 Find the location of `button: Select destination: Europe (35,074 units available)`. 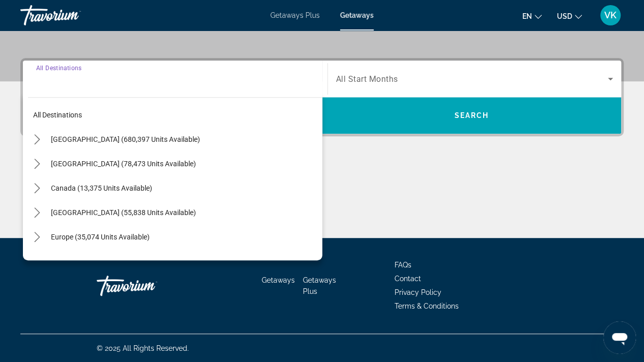

button: Select destination: Europe (35,074 units available) is located at coordinates (184, 237).